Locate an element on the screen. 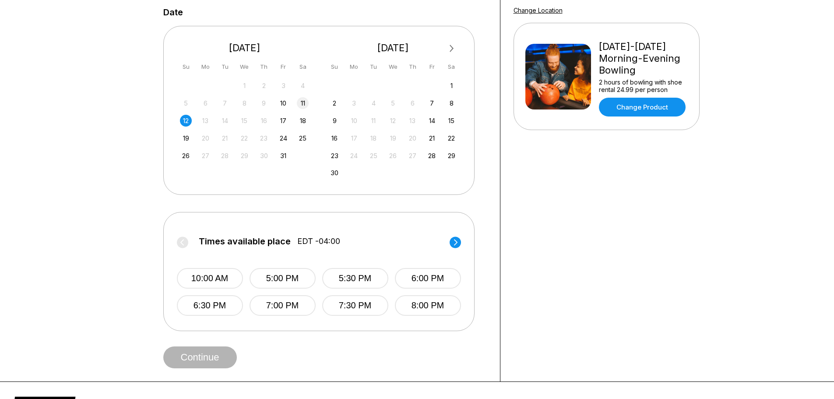  div: Not available Wednesday, October 22nd, 2025 is located at coordinates (244, 138).